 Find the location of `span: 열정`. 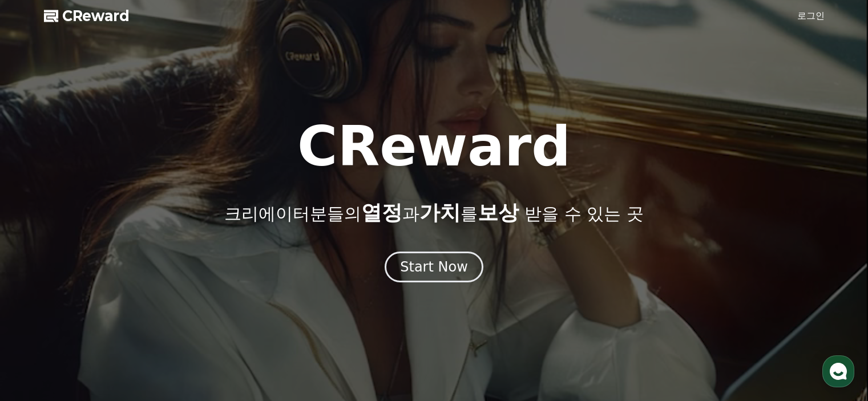

span: 열정 is located at coordinates (382, 212).